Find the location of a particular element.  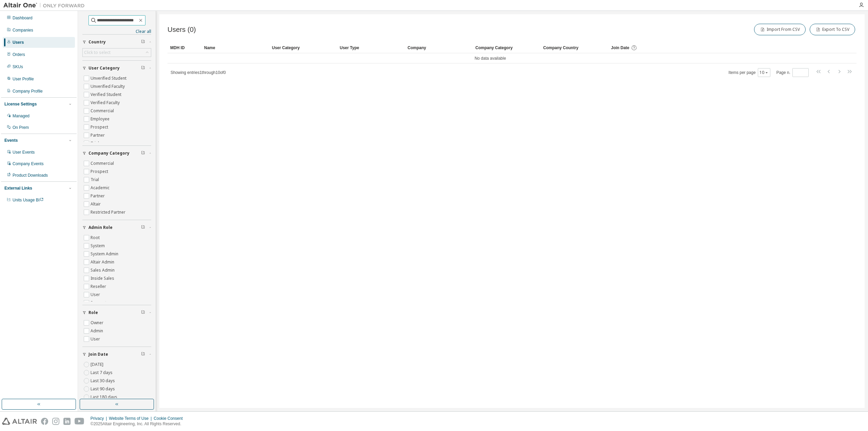

label: Last 180 days is located at coordinates (104, 397).